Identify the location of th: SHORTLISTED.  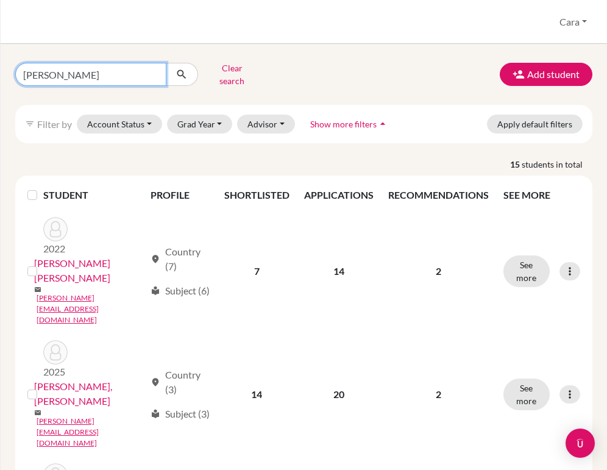
(257, 195).